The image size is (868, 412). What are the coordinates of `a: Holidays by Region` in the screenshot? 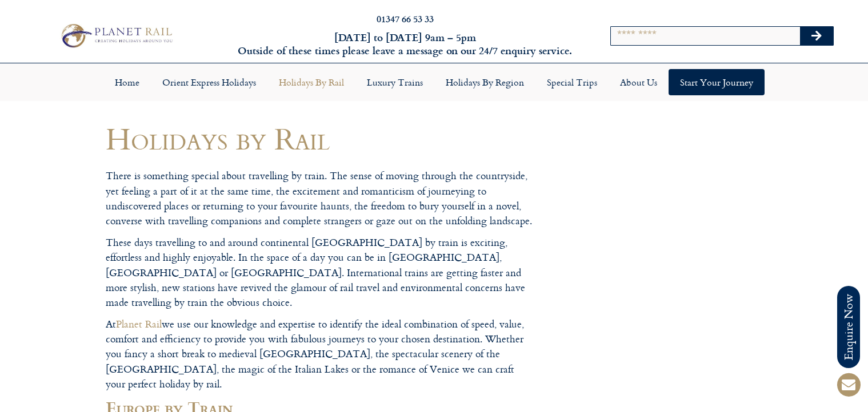 It's located at (484, 83).